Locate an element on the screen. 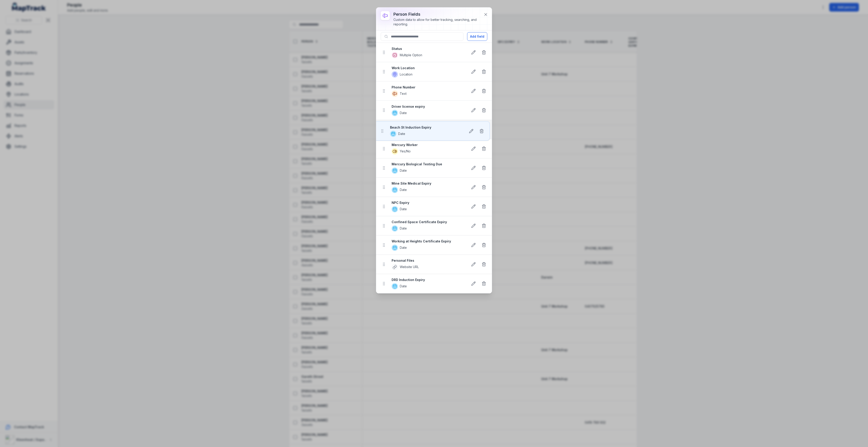  strong: Mercury Worker is located at coordinates (428, 145).